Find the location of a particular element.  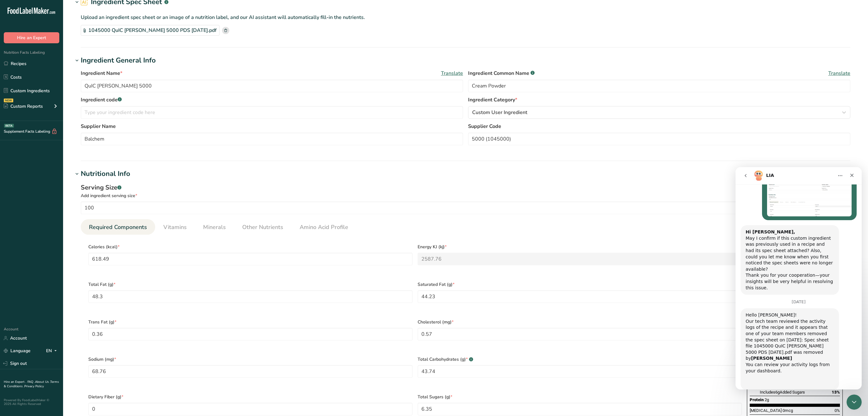

span: Energy KJ (kj) is located at coordinates (580, 247).